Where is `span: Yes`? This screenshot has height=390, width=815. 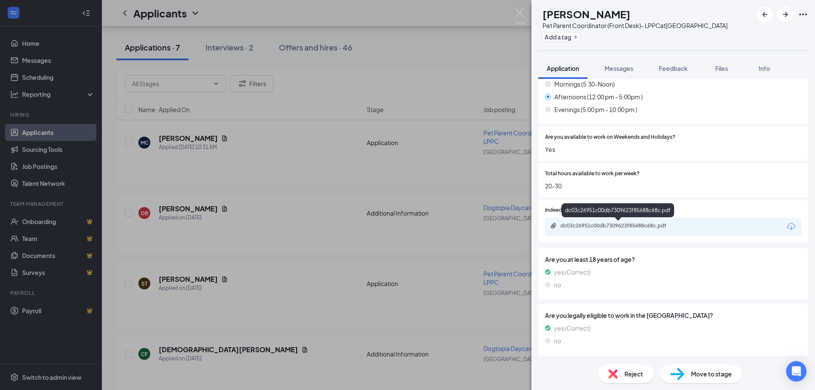 span: Yes is located at coordinates (673, 149).